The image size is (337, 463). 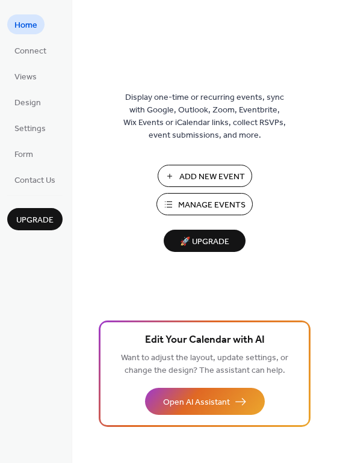 What do you see at coordinates (35, 181) in the screenshot?
I see `span: Contact Us` at bounding box center [35, 181].